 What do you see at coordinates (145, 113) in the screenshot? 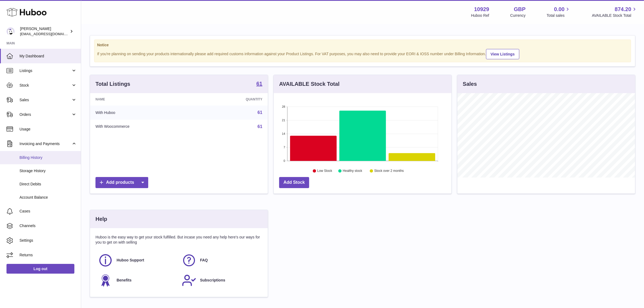
I see `td: With Huboo` at bounding box center [145, 113].